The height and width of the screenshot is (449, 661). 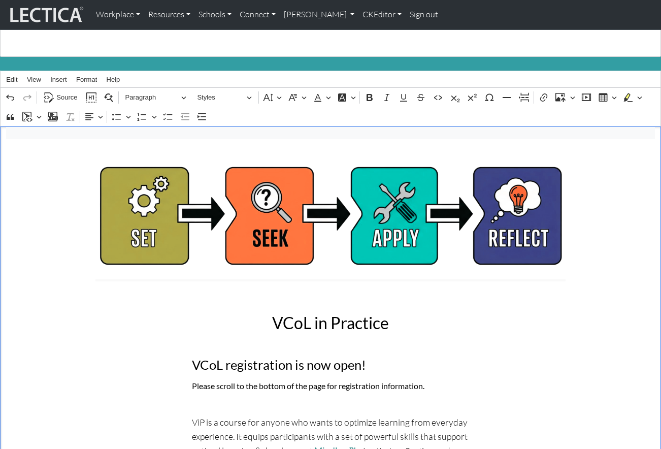 What do you see at coordinates (66, 97) in the screenshot?
I see `span: Source` at bounding box center [66, 97].